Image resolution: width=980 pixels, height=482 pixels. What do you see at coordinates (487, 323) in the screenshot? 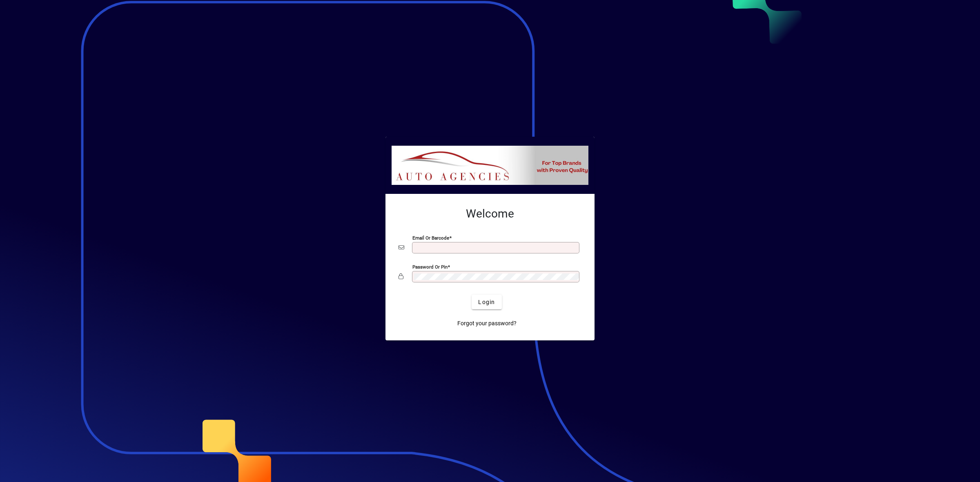
I see `a: Forgot your password?` at bounding box center [487, 323].